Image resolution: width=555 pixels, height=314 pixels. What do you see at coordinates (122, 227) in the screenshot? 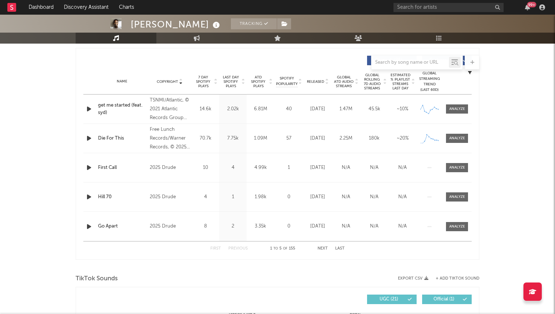
I see `div: Go Apart` at bounding box center [122, 227].